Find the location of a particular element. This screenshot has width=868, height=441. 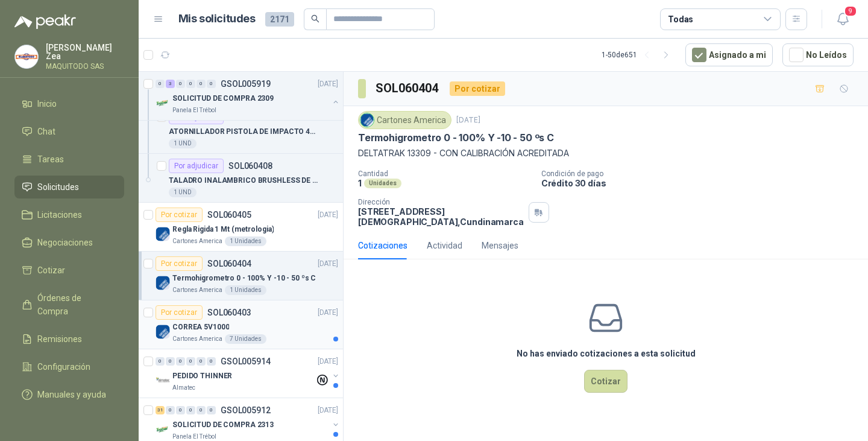

p: Condición de pago is located at coordinates (702, 174).